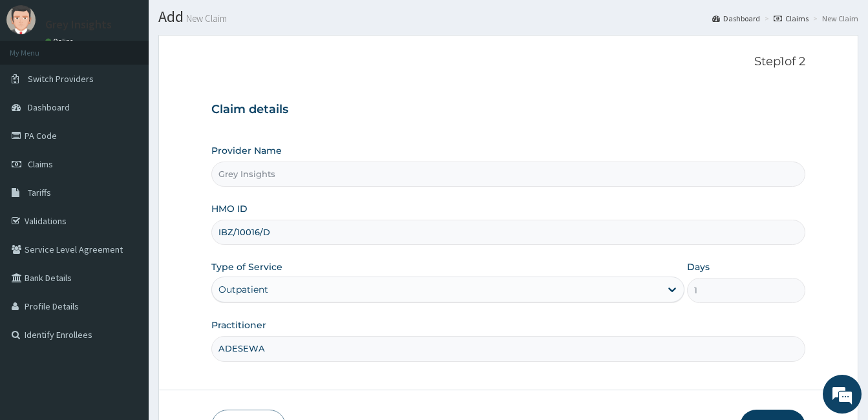 The height and width of the screenshot is (420, 868). What do you see at coordinates (736, 18) in the screenshot?
I see `a: Dashboard` at bounding box center [736, 18].